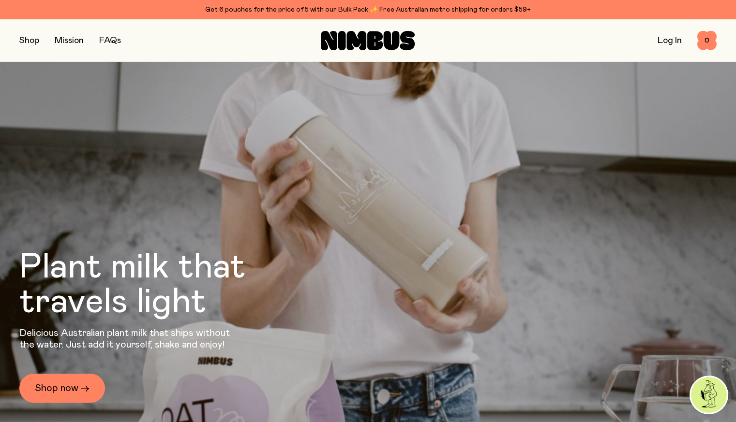  What do you see at coordinates (707, 41) in the screenshot?
I see `button: 0` at bounding box center [707, 41].